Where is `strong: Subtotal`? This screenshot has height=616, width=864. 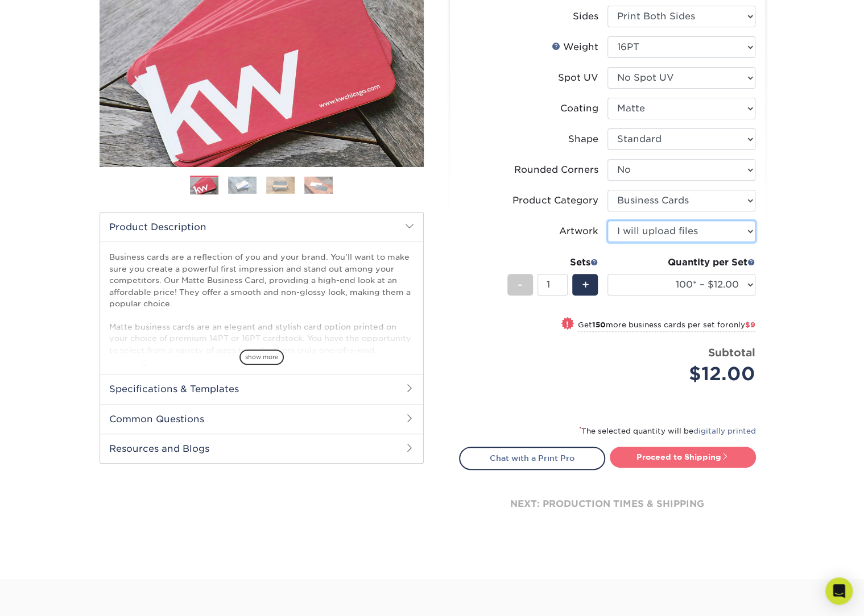 strong: Subtotal is located at coordinates (731, 353).